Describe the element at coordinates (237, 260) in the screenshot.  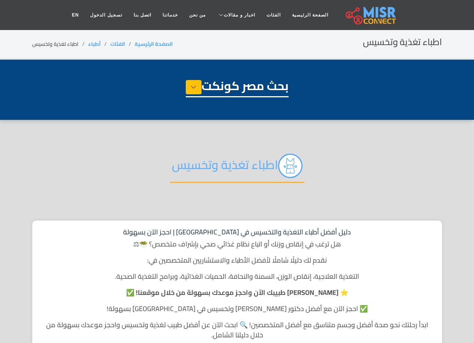
I see `p: نقدم لك دليلًا شاملًا لأفضل الأطباء والاستشاريين المتخصصين في:` at that location.